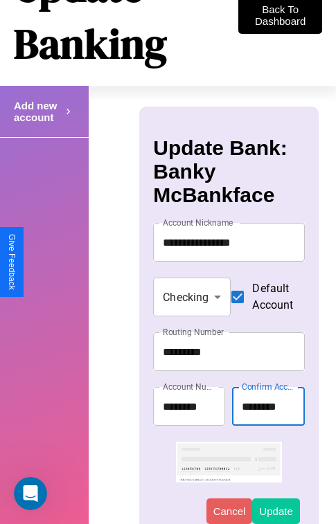 The height and width of the screenshot is (524, 336). What do you see at coordinates (38, 111) in the screenshot?
I see `h4: Add new account` at bounding box center [38, 111].